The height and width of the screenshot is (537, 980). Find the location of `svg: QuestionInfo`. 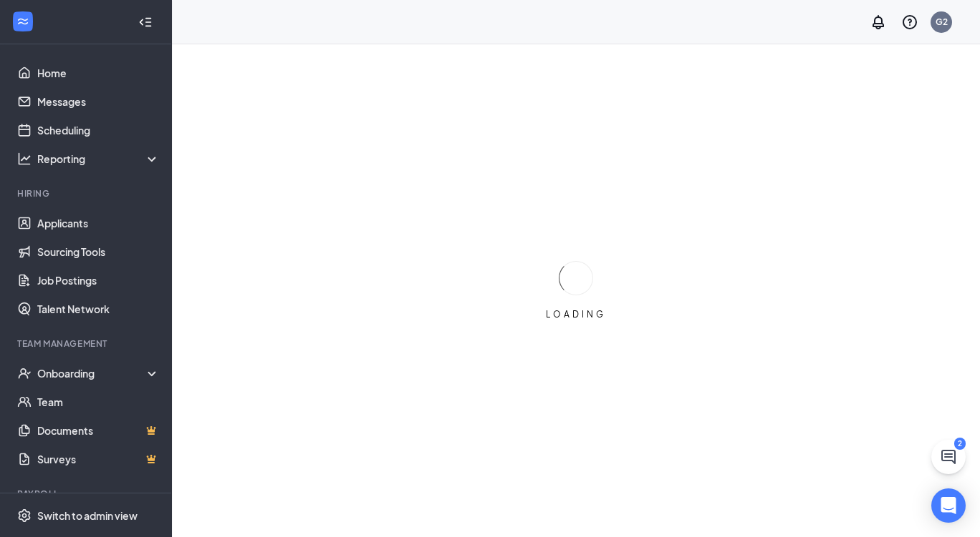

svg: QuestionInfo is located at coordinates (910, 22).